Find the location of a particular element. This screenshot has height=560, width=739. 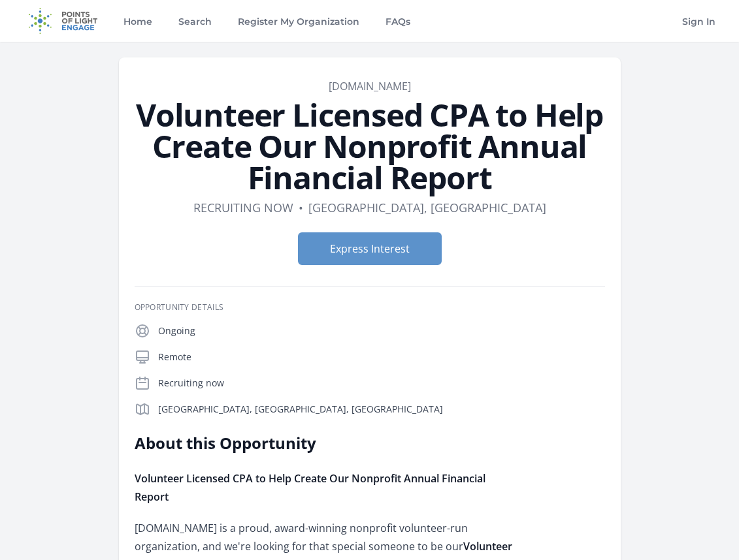

strong: Volunteer Licensed CPA to Help Create Our Nonprofit Annual Financial Report is located at coordinates (310, 488).